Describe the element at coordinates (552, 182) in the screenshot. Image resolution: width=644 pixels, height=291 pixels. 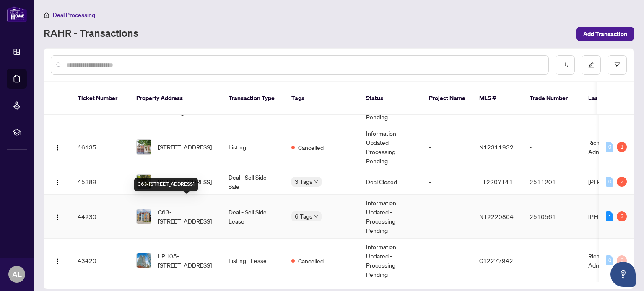
I see `td: 2511201` at that location.